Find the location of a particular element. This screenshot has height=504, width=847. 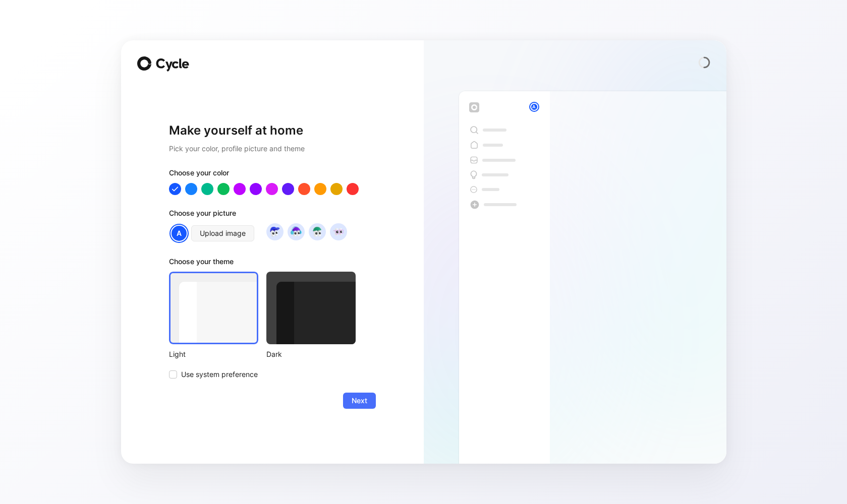

div: Choose your color is located at coordinates (273, 175).